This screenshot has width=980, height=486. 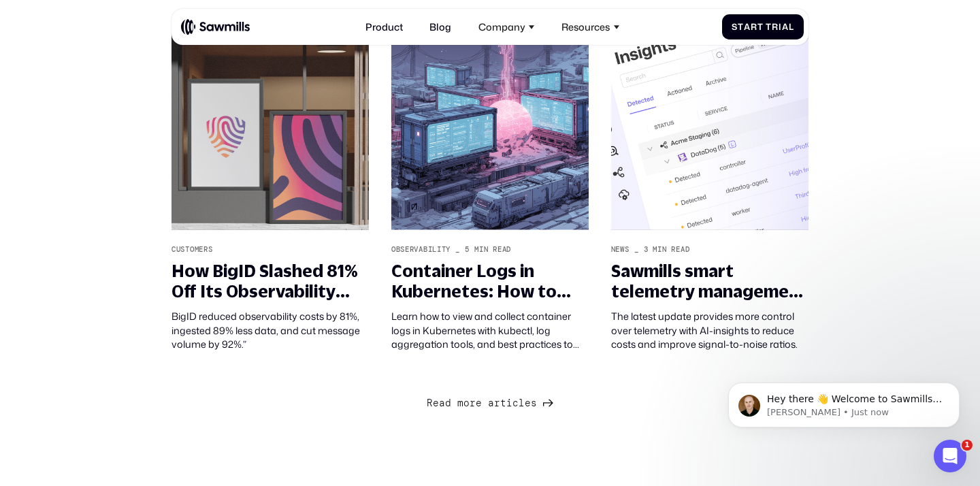 I want to click on div: BigID reduced observability costs by 81%, ingested 89% less data, and cut message volume by 92%.”, so click(x=271, y=330).